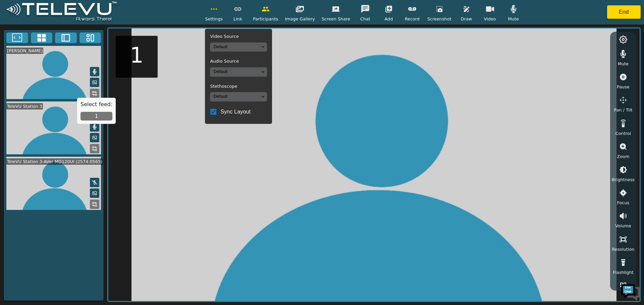 This screenshot has width=644, height=305. What do you see at coordinates (96, 104) in the screenshot?
I see `h5: Select feed:` at bounding box center [96, 104].